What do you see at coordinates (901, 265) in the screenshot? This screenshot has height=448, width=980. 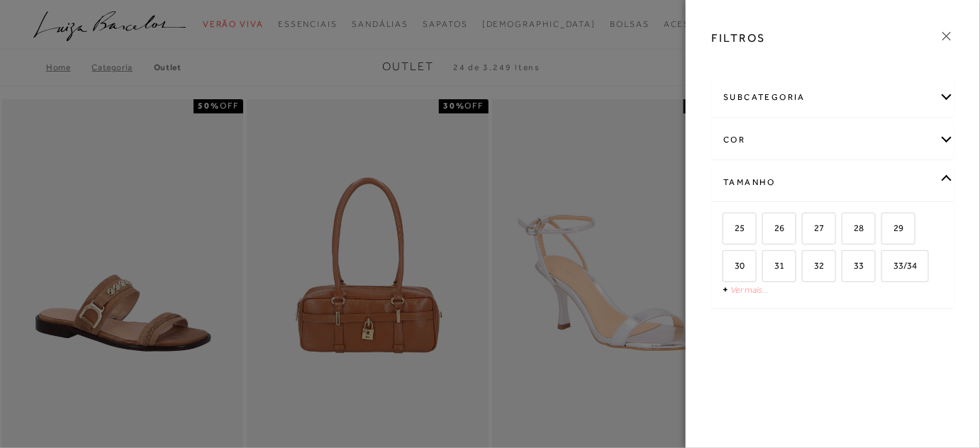 I see `span: 33/34` at bounding box center [901, 265].